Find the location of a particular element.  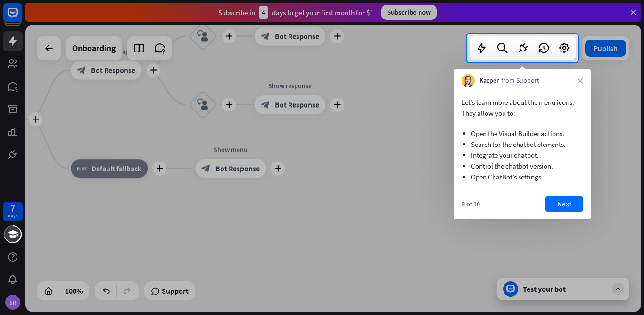

li: Open ChatBot’s settings. is located at coordinates (522, 177).